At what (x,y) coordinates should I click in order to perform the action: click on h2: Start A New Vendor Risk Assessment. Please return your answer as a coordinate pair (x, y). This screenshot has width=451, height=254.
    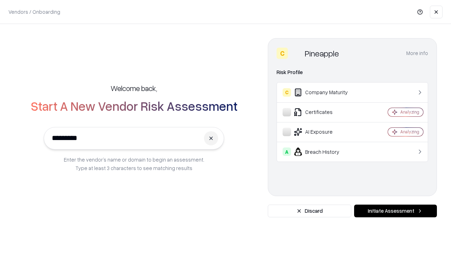
    Looking at the image, I should click on (134, 106).